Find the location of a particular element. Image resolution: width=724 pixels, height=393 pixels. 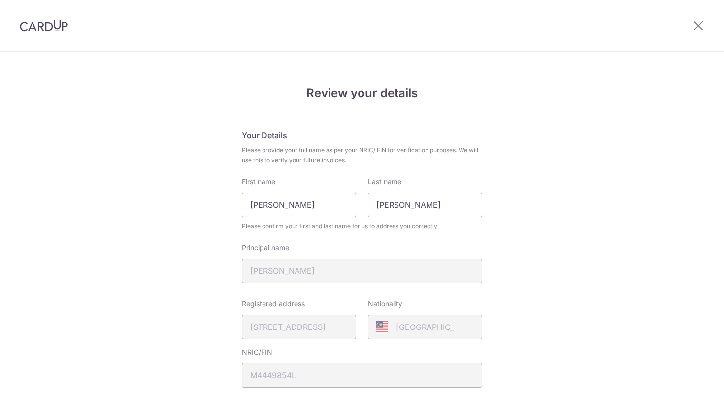

span: Please confirm your first and last name for us to address you correctly is located at coordinates (362, 226).